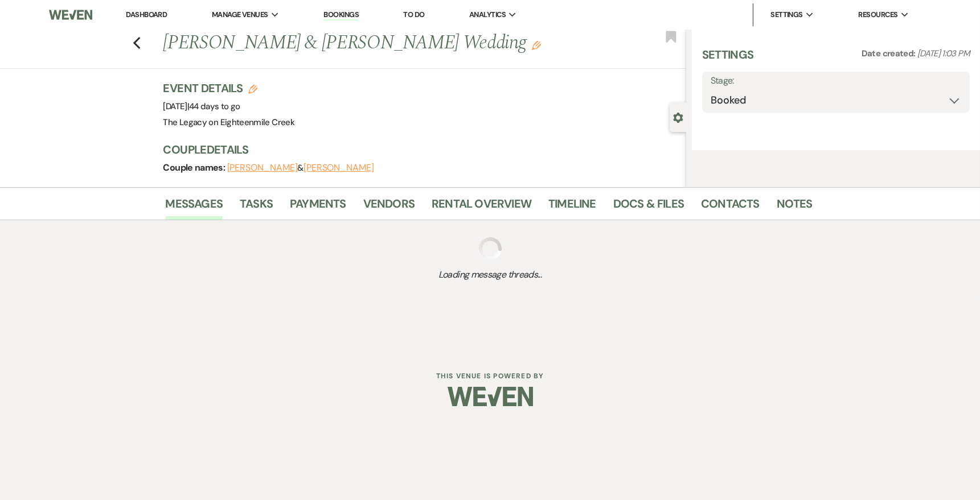 The width and height of the screenshot is (980, 500). Describe the element at coordinates (572, 207) in the screenshot. I see `a: Timeline` at that location.